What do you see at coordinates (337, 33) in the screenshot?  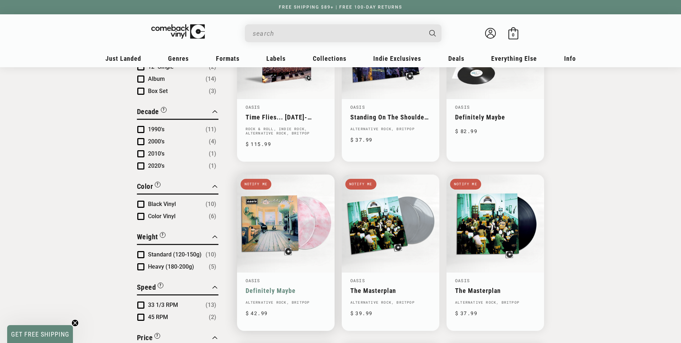 I see `input: When autocomplete results are available use up and down arrows to review and enter to select` at bounding box center [337, 33].